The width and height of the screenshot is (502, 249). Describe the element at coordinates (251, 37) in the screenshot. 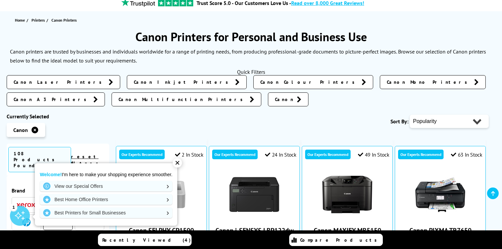

I see `h1: Canon Printers for Personal and Business Use` at that location.